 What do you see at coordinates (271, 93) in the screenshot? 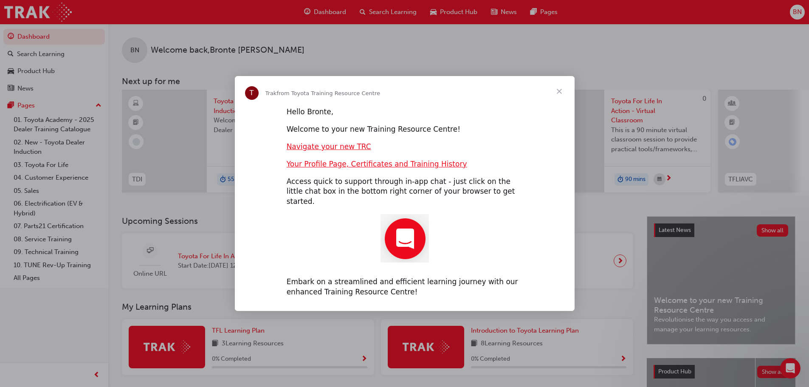
I see `span: Trak` at bounding box center [271, 93].